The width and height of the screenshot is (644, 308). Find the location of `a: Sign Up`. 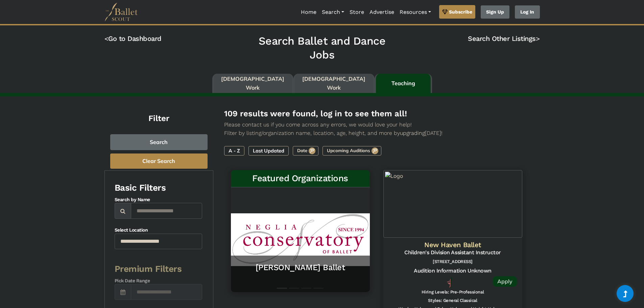

a: Sign Up is located at coordinates (495, 12).